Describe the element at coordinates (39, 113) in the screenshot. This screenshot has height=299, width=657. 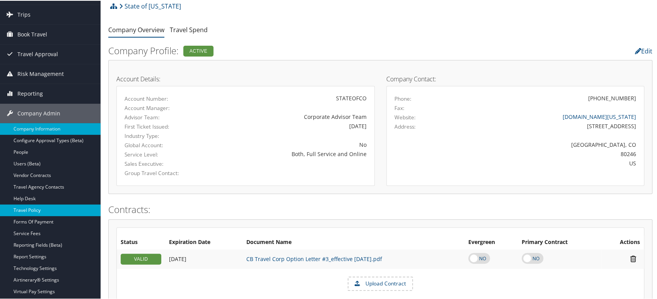
I see `span: Company Admin` at that location.